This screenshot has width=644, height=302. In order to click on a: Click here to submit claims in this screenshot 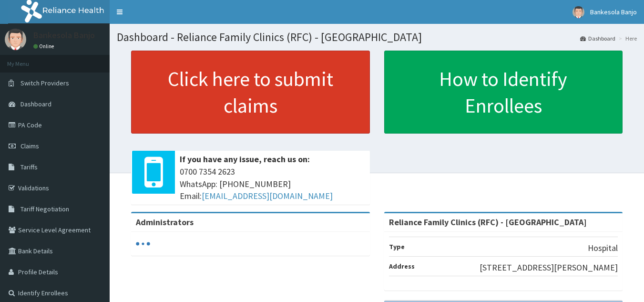, I will do `click(250, 92)`.